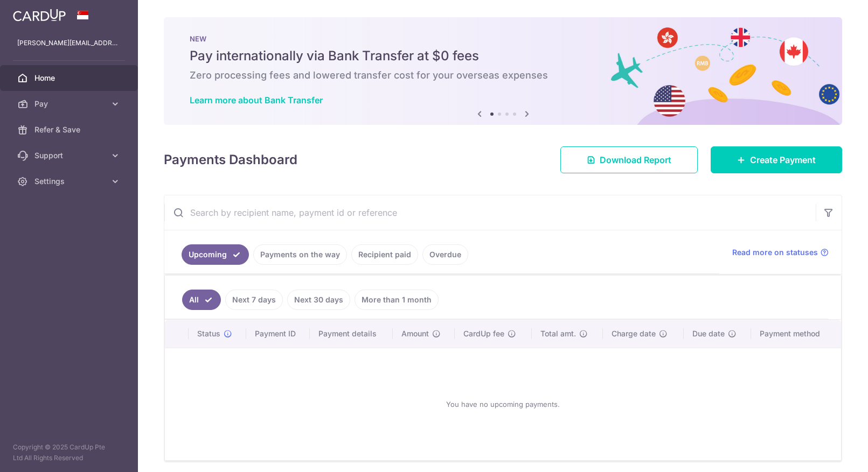 Image resolution: width=868 pixels, height=472 pixels. What do you see at coordinates (70, 129) in the screenshot?
I see `span: Refer & Save` at bounding box center [70, 129].